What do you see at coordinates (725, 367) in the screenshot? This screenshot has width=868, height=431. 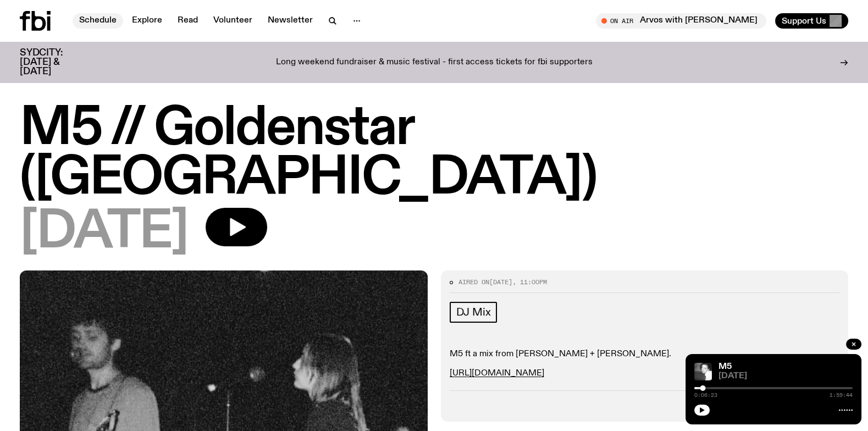 I see `a: M5` at bounding box center [725, 367].